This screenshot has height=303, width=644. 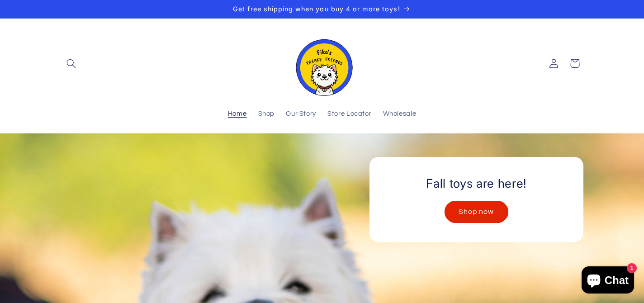 I want to click on span: Wholesale, so click(x=400, y=114).